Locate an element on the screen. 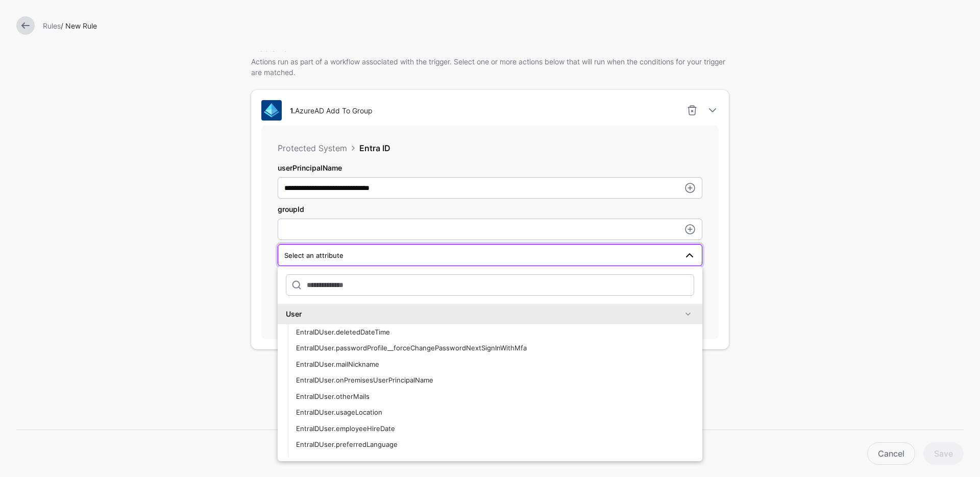  button: EntraIDUser.onPremisesUserPrincipalName is located at coordinates (495, 381).